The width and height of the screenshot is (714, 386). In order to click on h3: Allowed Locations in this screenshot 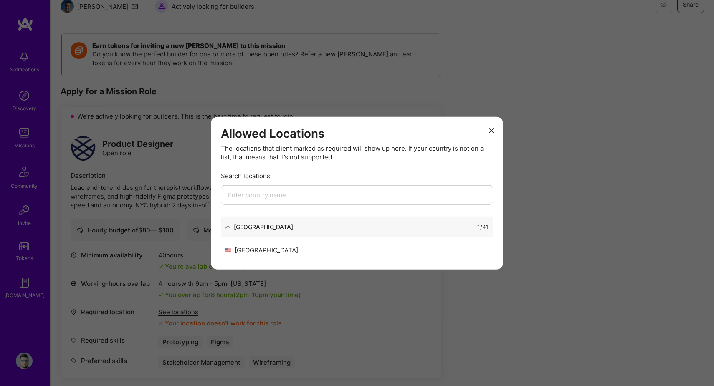, I will do `click(357, 134)`.